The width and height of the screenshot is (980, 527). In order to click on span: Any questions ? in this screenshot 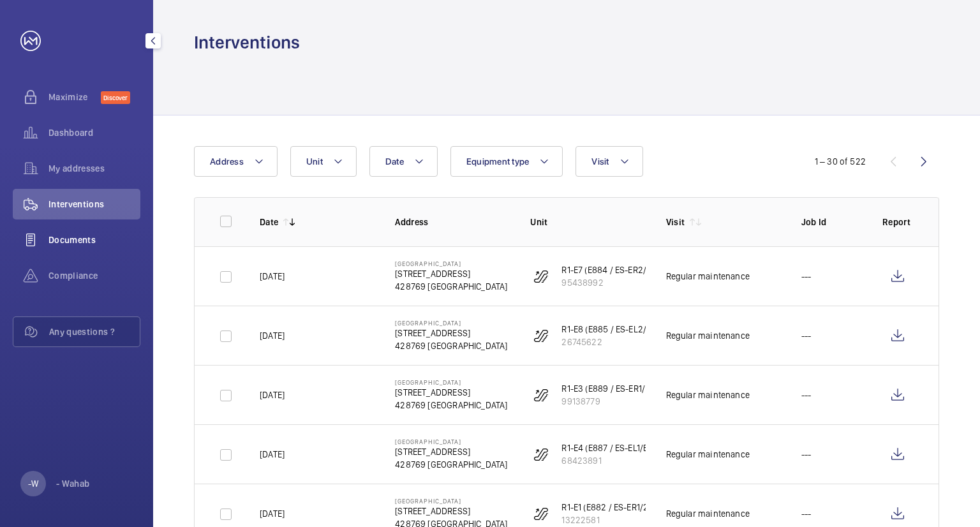, I will do `click(94, 332)`.